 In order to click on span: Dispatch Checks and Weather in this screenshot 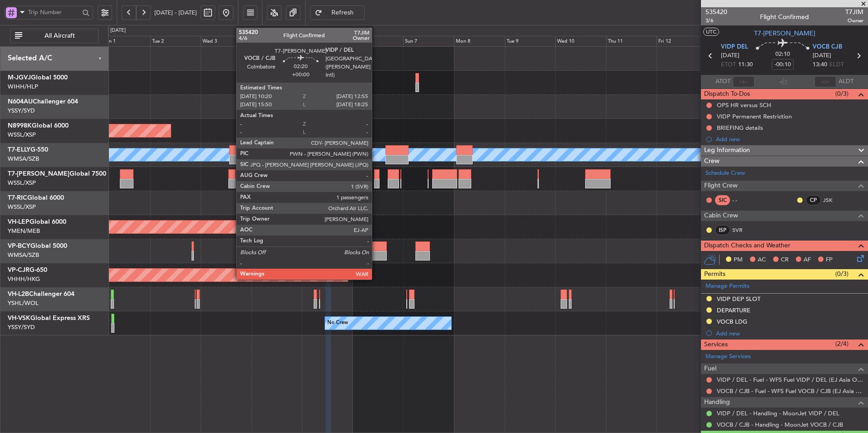, I will do `click(747, 245)`.